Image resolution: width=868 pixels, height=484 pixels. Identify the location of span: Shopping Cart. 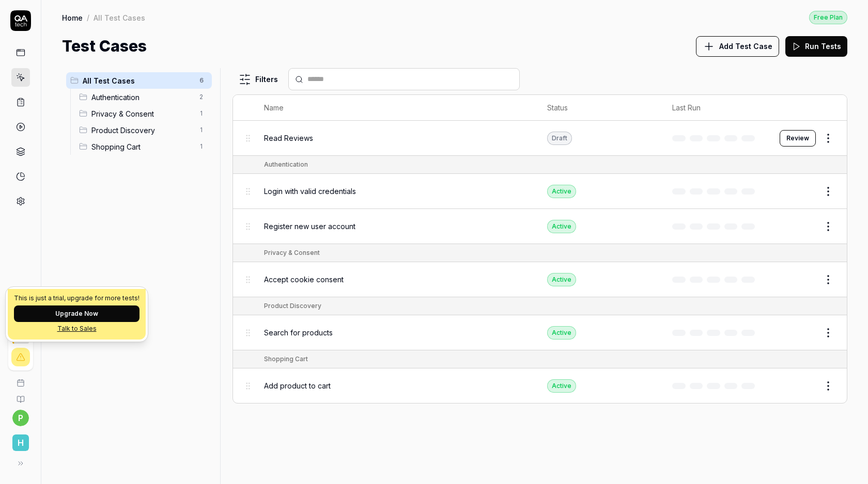
(142, 147).